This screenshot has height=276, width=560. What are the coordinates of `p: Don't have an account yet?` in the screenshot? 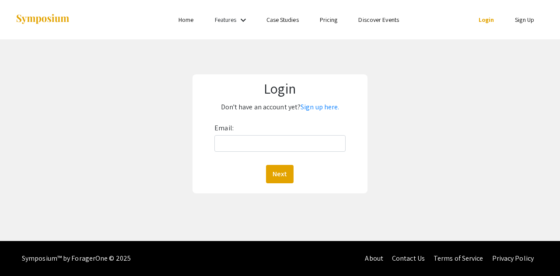 It's located at (280, 107).